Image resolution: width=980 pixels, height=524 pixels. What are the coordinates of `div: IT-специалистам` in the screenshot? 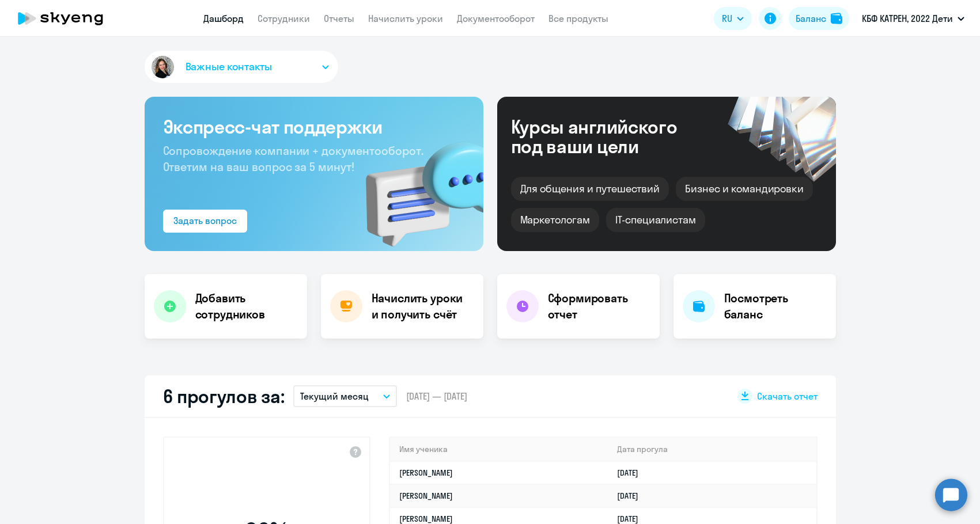 It's located at (656, 220).